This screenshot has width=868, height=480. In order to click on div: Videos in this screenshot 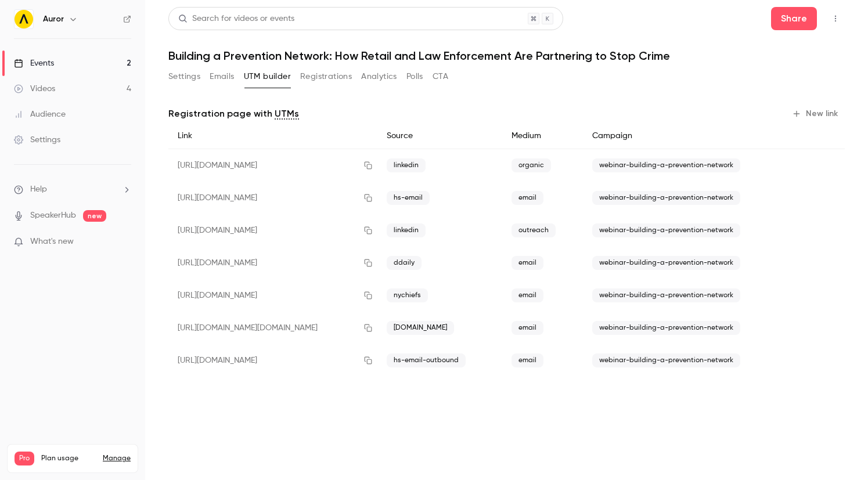, I will do `click(34, 89)`.